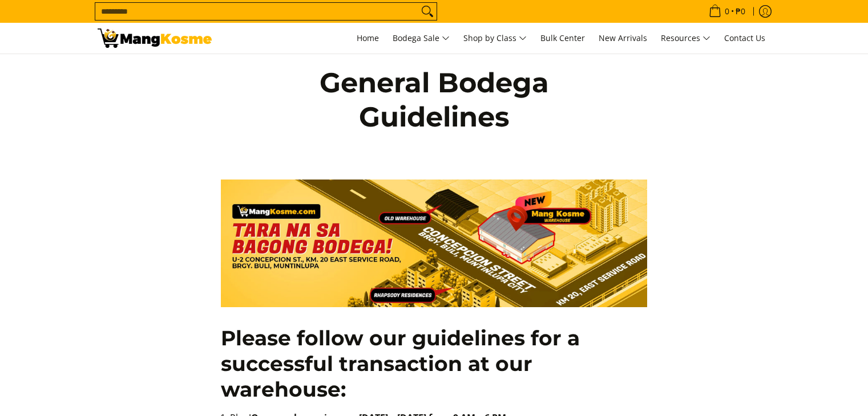 The height and width of the screenshot is (416, 868). I want to click on span: Bulk Center, so click(562, 37).